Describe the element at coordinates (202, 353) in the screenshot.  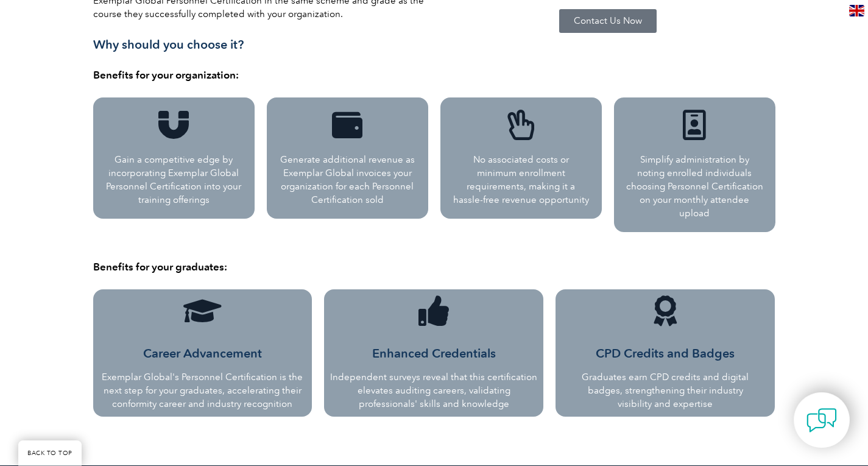
I see `span: Career Advancement` at that location.